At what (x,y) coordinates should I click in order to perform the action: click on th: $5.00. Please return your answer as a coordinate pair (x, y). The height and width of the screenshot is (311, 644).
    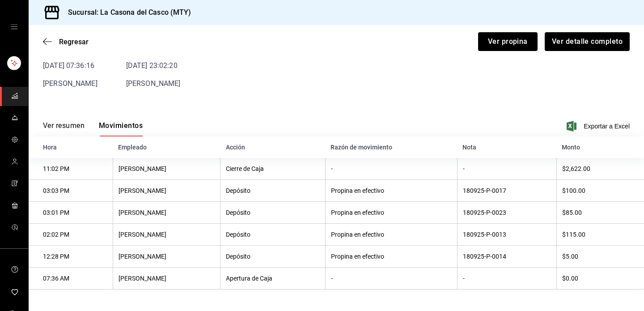
    Looking at the image, I should click on (601, 256).